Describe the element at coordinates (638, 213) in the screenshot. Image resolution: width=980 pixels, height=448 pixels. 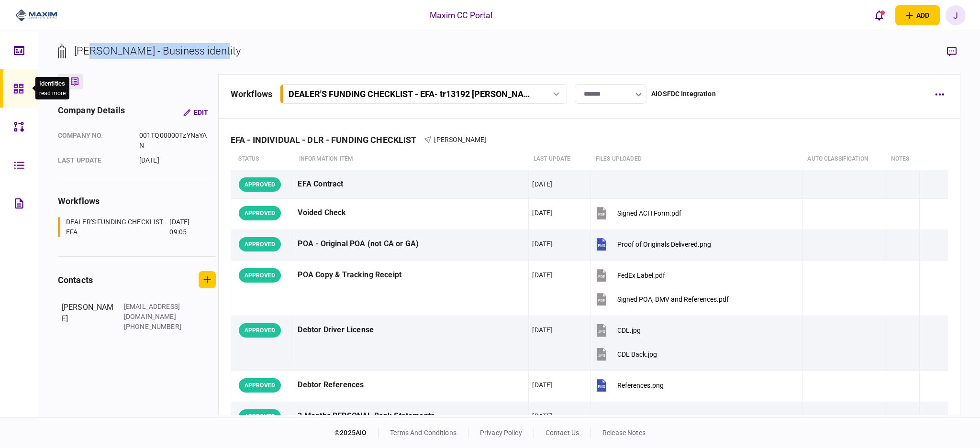
I see `button: Signed ACH Form.pdf` at that location.